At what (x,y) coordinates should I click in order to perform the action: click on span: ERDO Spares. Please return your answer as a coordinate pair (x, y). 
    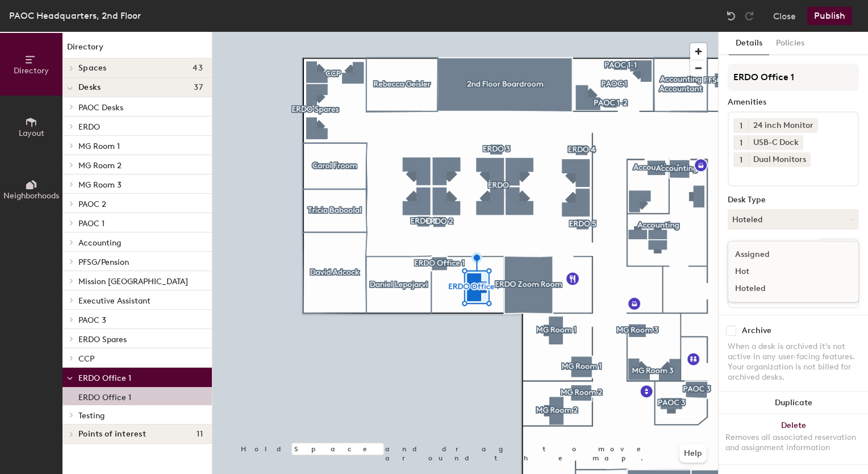
    Looking at the image, I should click on (102, 340).